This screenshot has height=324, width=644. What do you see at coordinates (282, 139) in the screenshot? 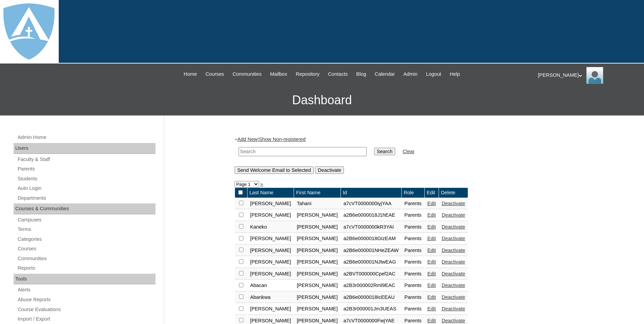
I see `a: Show Non-registered` at bounding box center [282, 139].